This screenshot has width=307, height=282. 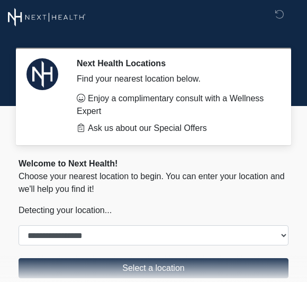 What do you see at coordinates (175, 63) in the screenshot?
I see `h2: Next Health Locations` at bounding box center [175, 63].